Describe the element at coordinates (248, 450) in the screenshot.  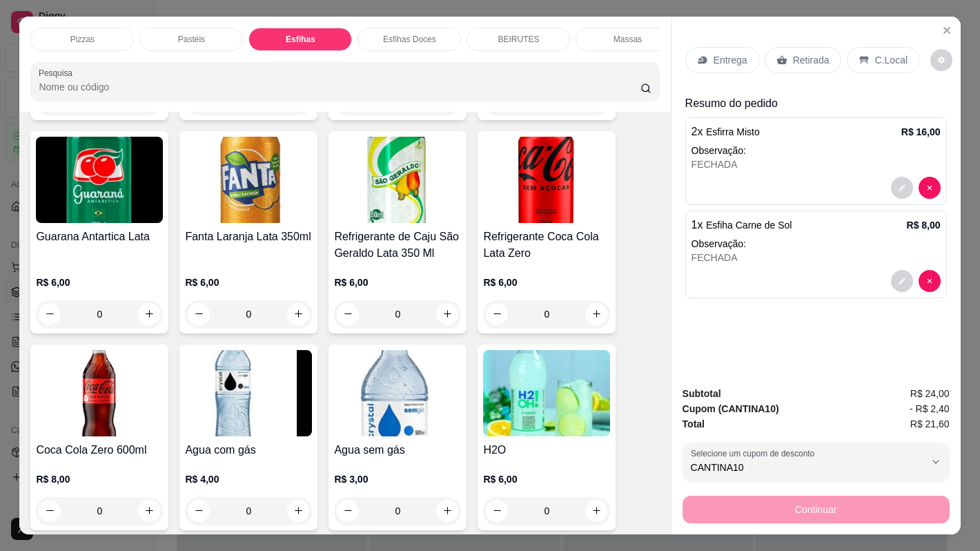
I see `h4: Agua com gás` at that location.